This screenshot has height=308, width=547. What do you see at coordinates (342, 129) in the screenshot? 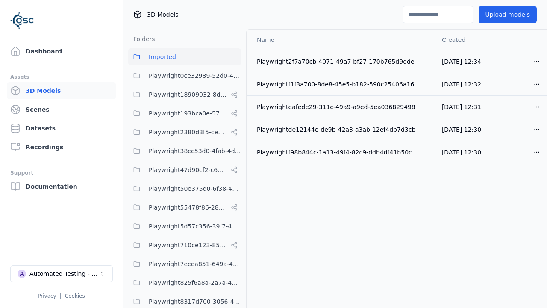
I see `div: Playwrightde12144e-de9b-42a3-a3ab-12ef4db7d3cb` at bounding box center [342, 129].